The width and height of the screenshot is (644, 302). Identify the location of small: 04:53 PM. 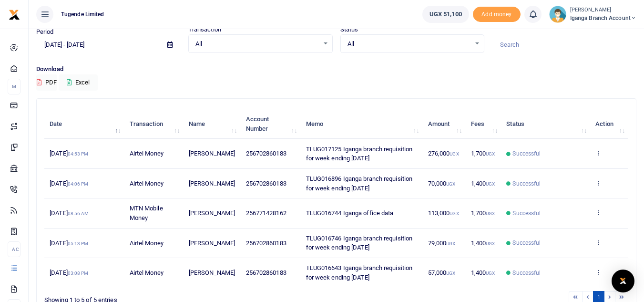
(78, 153).